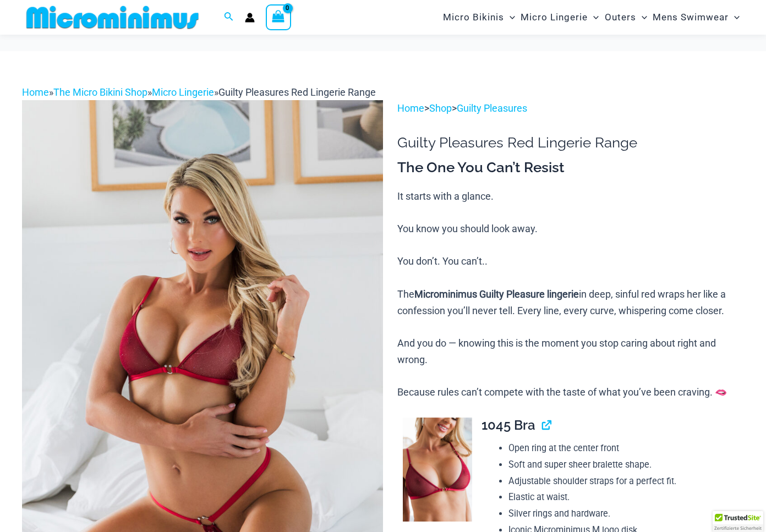 This screenshot has height=532, width=766. What do you see at coordinates (571, 168) in the screenshot?
I see `h3: The One You Can’t Resist` at bounding box center [571, 168].